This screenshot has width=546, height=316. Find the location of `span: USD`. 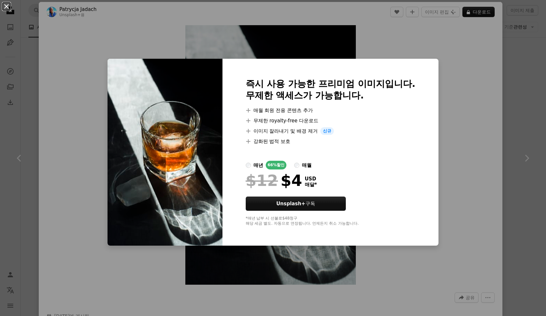

span: USD is located at coordinates (311, 179).